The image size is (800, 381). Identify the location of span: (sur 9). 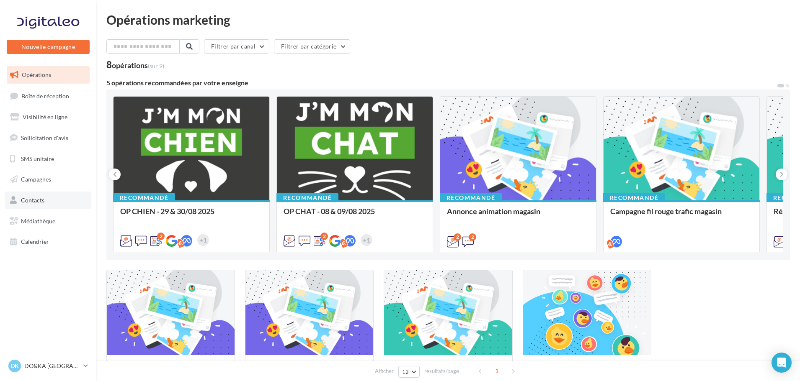
(156, 66).